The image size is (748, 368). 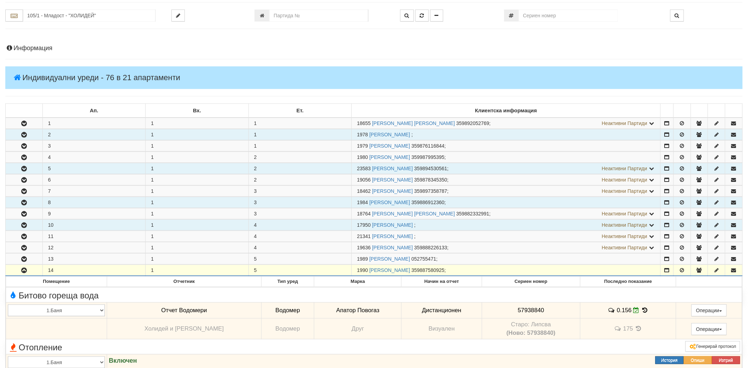 What do you see at coordinates (473, 123) in the screenshot?
I see `span: 359892052769` at bounding box center [473, 123].